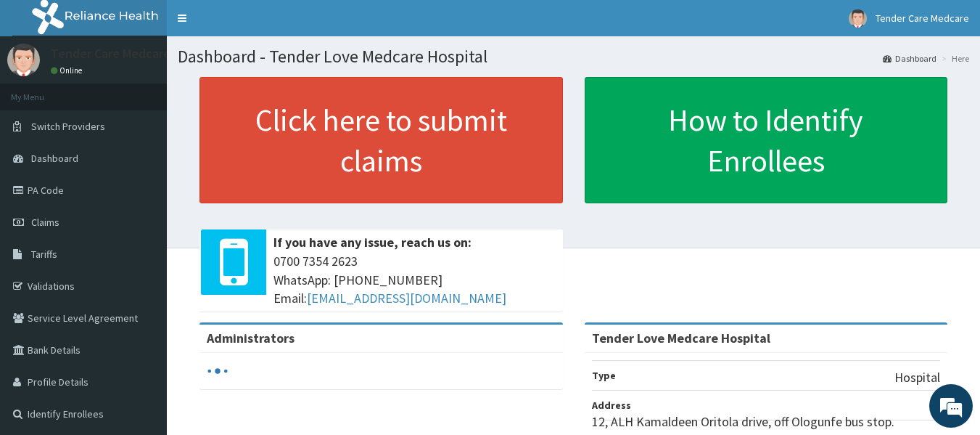 Image resolution: width=980 pixels, height=435 pixels. What do you see at coordinates (217, 371) in the screenshot?
I see `svg: audio-loading` at bounding box center [217, 371].